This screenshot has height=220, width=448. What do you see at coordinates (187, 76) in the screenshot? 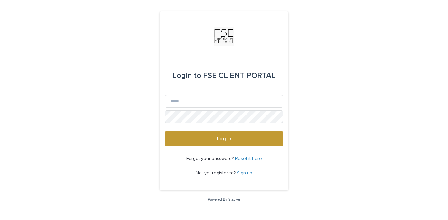
I see `span: Login to` at bounding box center [187, 76].